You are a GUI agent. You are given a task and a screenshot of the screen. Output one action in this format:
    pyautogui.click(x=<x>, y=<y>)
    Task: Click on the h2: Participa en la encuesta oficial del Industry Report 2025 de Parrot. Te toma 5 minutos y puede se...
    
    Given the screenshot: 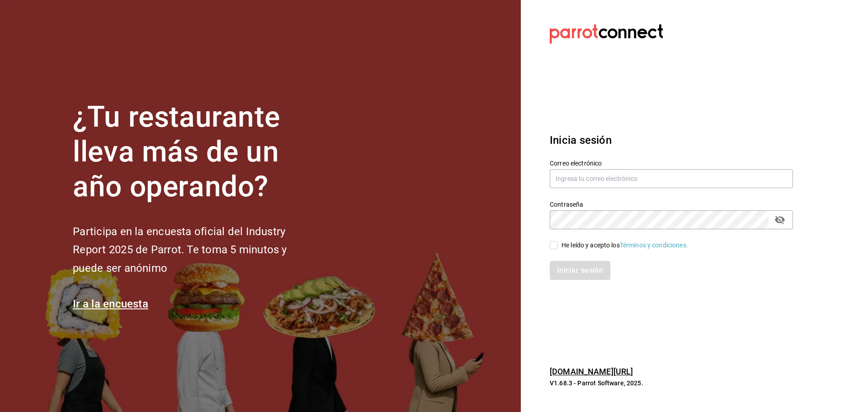 What is the action you would take?
    pyautogui.click(x=195, y=250)
    